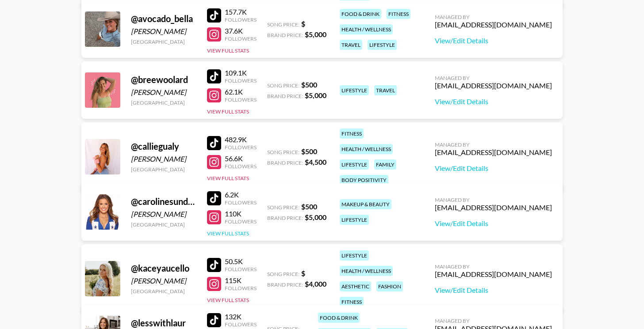 The image size is (644, 329). I want to click on div: @ kaceyaucello, so click(164, 268).